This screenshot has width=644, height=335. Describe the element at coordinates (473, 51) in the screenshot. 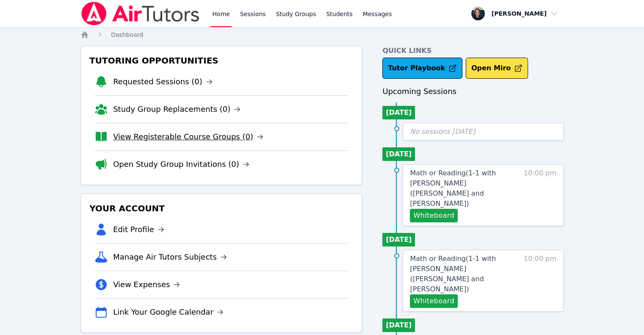

I see `h4: Quick Links` at that location.